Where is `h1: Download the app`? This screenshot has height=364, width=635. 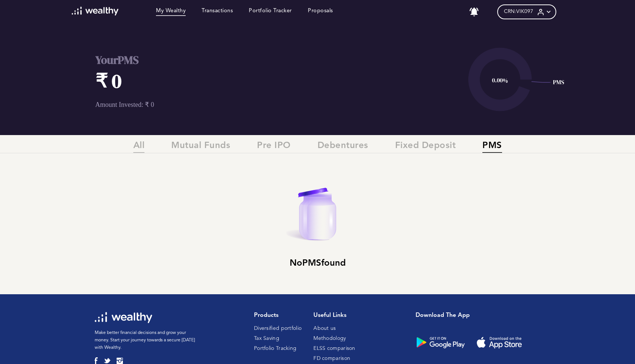 h1: Download the app is located at coordinates (475, 315).